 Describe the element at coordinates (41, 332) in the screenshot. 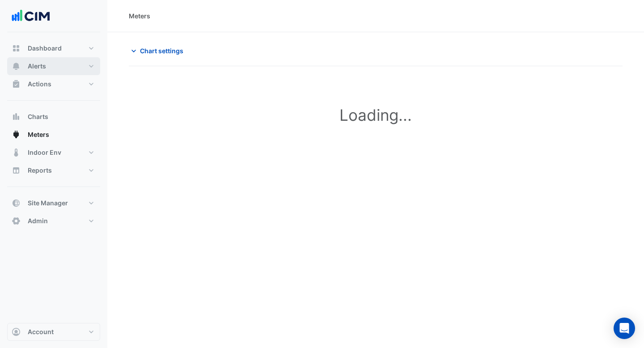

I see `span: Account` at that location.